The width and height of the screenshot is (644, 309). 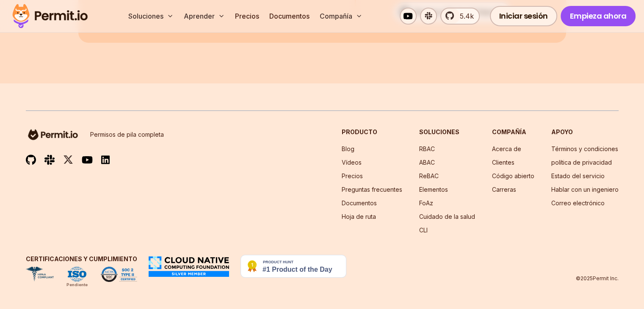 I want to click on a: CLI, so click(x=424, y=230).